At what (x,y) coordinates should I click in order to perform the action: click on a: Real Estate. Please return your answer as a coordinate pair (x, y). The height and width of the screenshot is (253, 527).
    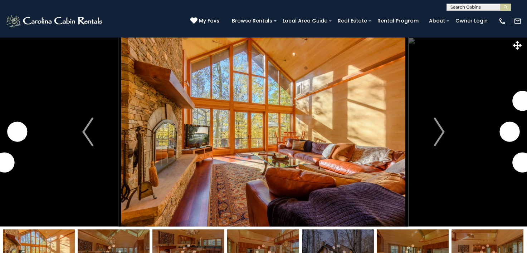
    Looking at the image, I should click on (352, 21).